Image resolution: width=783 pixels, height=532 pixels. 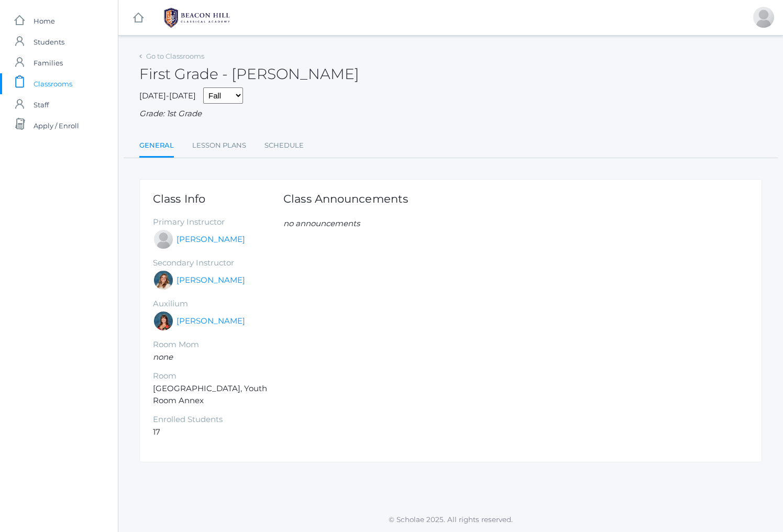 I want to click on a: Lesson Plans, so click(x=219, y=146).